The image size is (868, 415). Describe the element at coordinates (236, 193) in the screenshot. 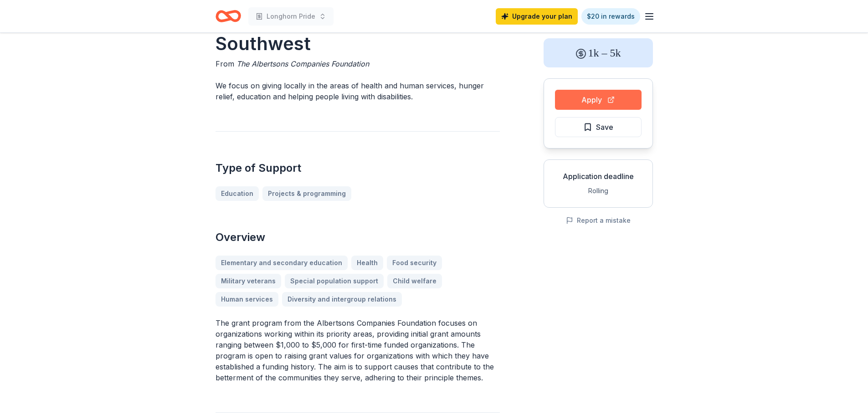

I see `a: Education` at that location.